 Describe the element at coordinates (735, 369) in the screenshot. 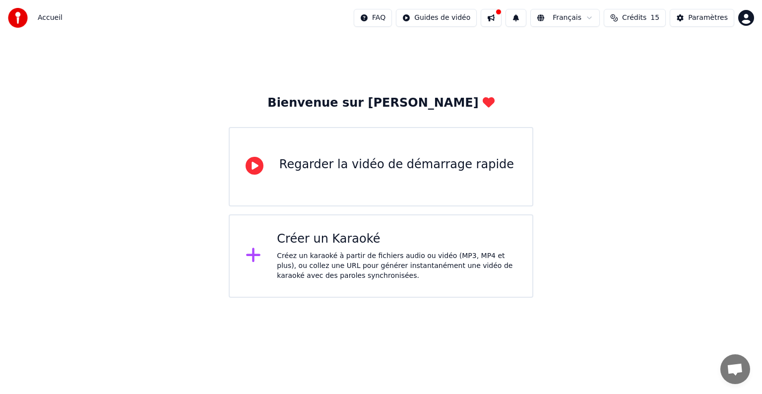

I see `a: Ouvrir le chat` at that location.